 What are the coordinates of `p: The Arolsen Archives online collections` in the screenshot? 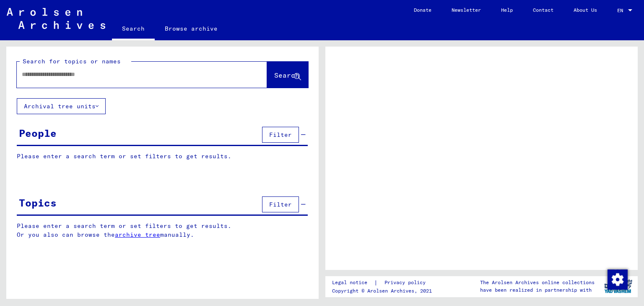 It's located at (537, 283).